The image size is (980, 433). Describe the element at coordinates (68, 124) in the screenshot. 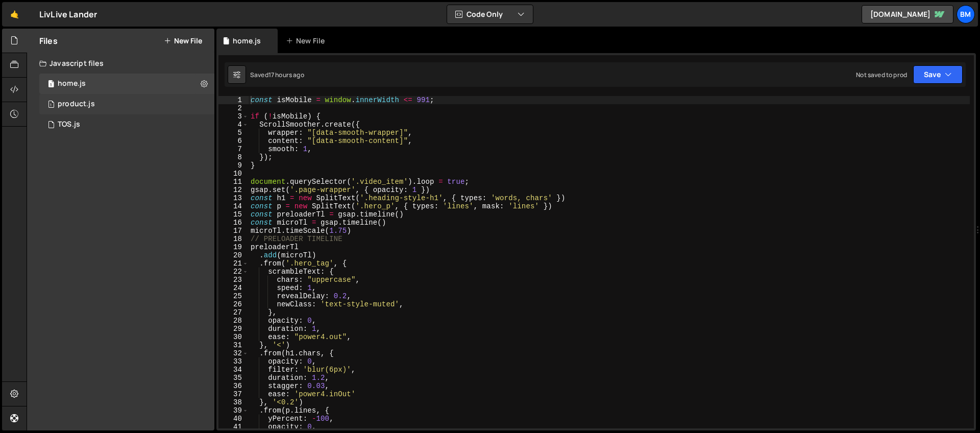

I see `div: TOS.js` at that location.